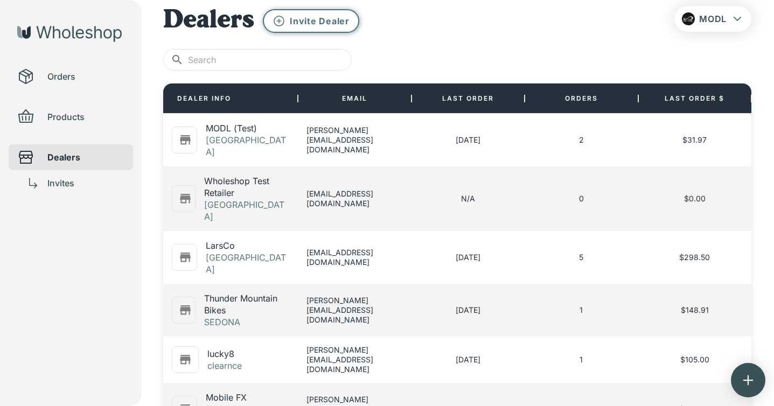 The image size is (774, 406). I want to click on div: Invites, so click(71, 183).